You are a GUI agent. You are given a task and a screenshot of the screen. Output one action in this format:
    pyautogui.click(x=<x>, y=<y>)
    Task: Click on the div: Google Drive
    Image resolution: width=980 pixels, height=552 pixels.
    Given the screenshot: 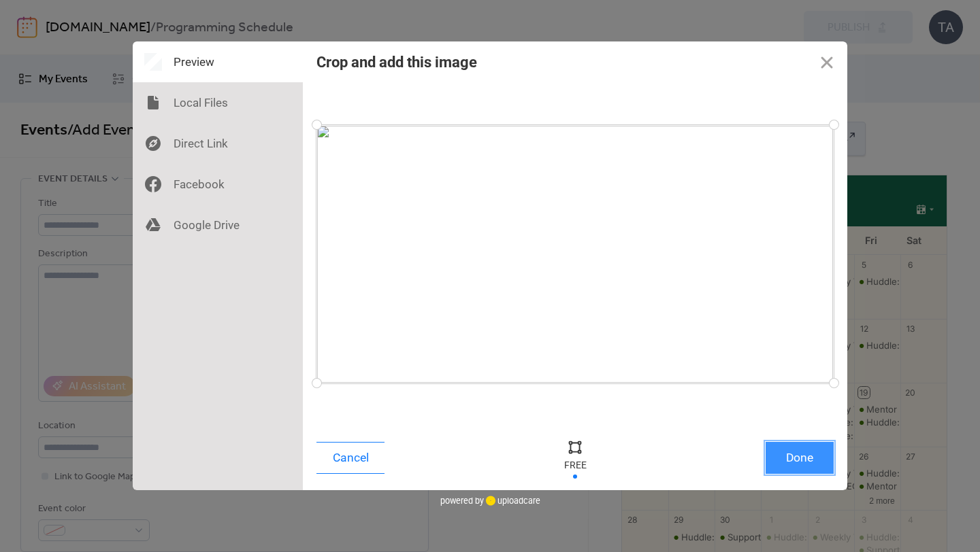 What is the action you would take?
    pyautogui.click(x=218, y=225)
    